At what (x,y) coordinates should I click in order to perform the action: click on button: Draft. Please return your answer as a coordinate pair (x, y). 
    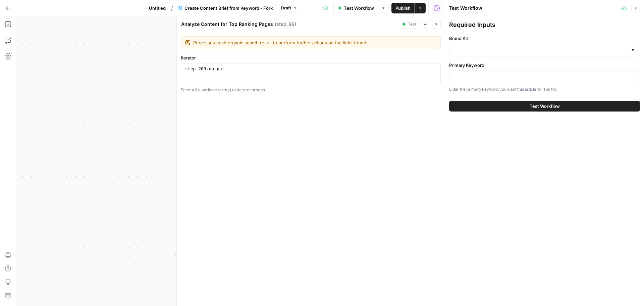
    Looking at the image, I should click on (289, 8).